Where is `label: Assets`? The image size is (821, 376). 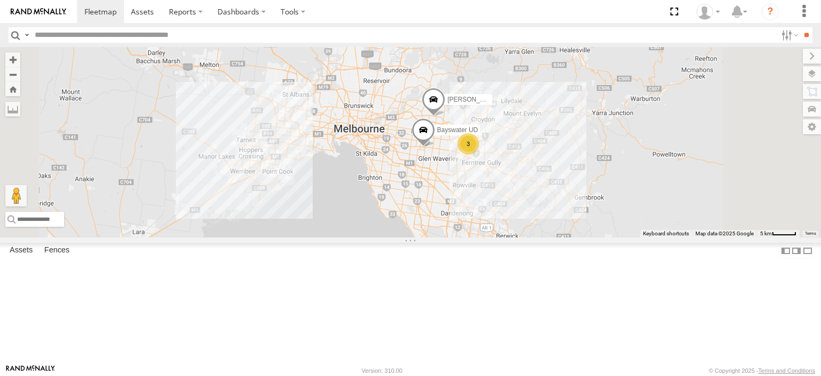 label: Assets is located at coordinates (21, 251).